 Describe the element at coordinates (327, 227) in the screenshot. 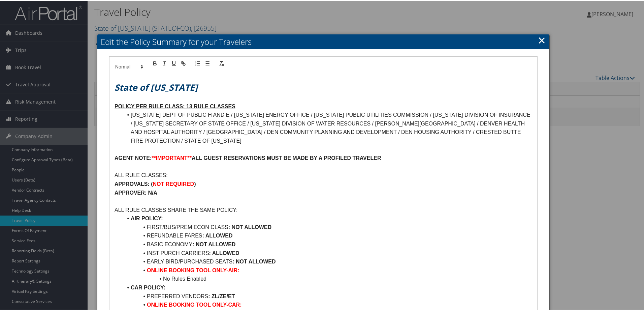

I see `li: FIRST/BUS/PREM ECON CLASS` at that location.